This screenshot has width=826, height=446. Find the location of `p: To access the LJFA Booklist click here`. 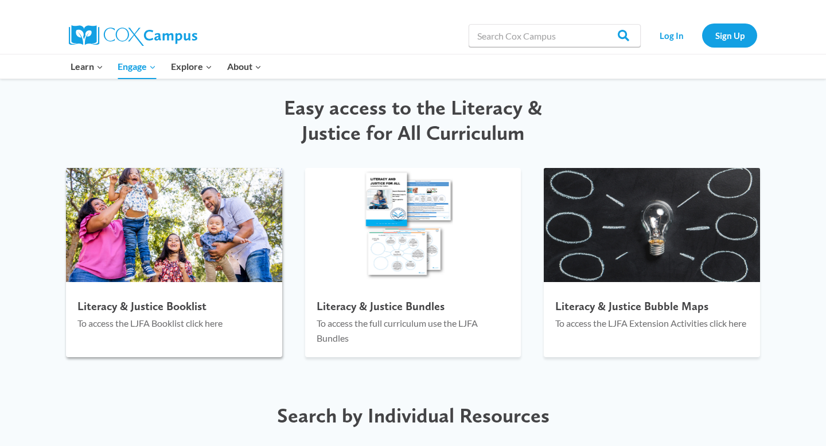

p: To access the LJFA Booklist click here is located at coordinates (174, 324).